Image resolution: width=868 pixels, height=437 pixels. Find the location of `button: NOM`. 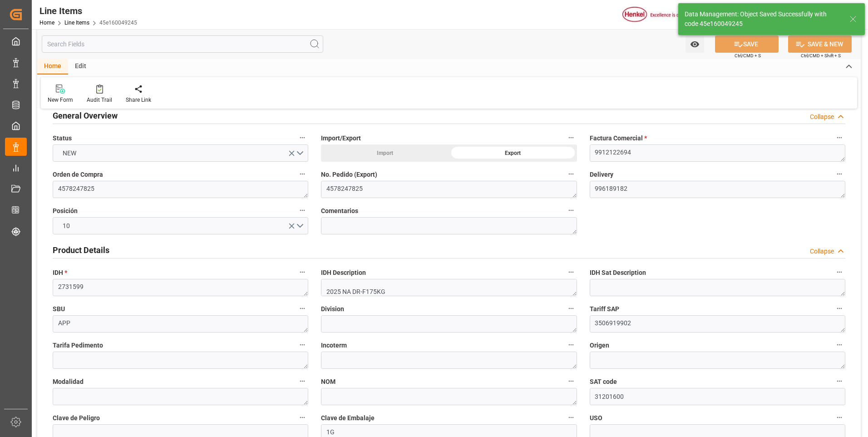

button: NOM is located at coordinates (571, 381).